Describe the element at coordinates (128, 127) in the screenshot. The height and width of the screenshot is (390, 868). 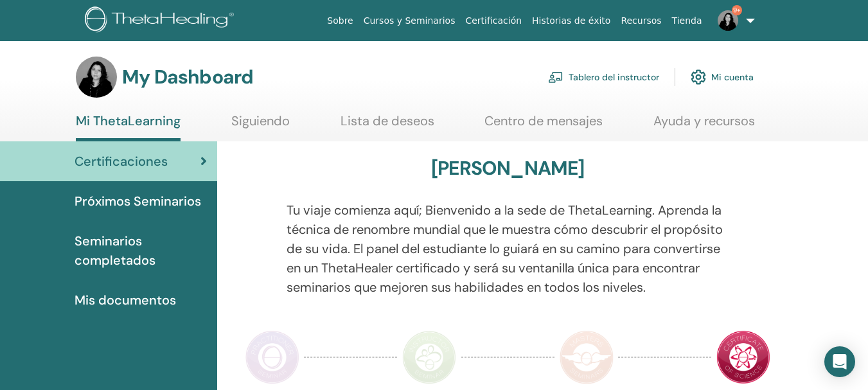
I see `a: Mi ThetaLearning` at that location.